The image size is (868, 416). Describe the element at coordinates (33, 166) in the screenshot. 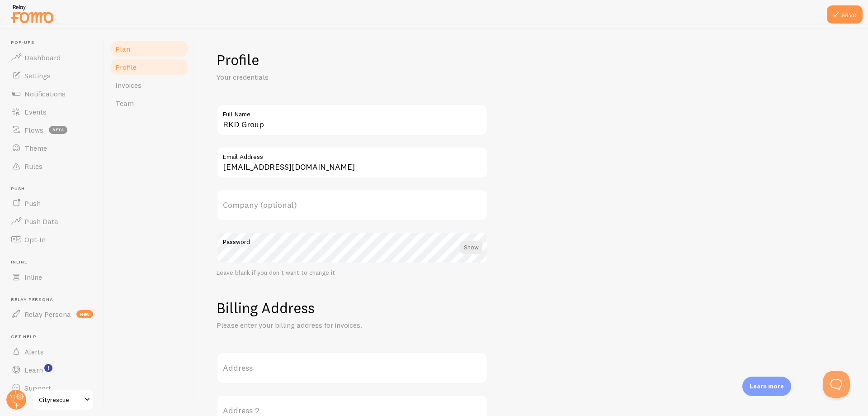

I see `span: Rules` at that location.